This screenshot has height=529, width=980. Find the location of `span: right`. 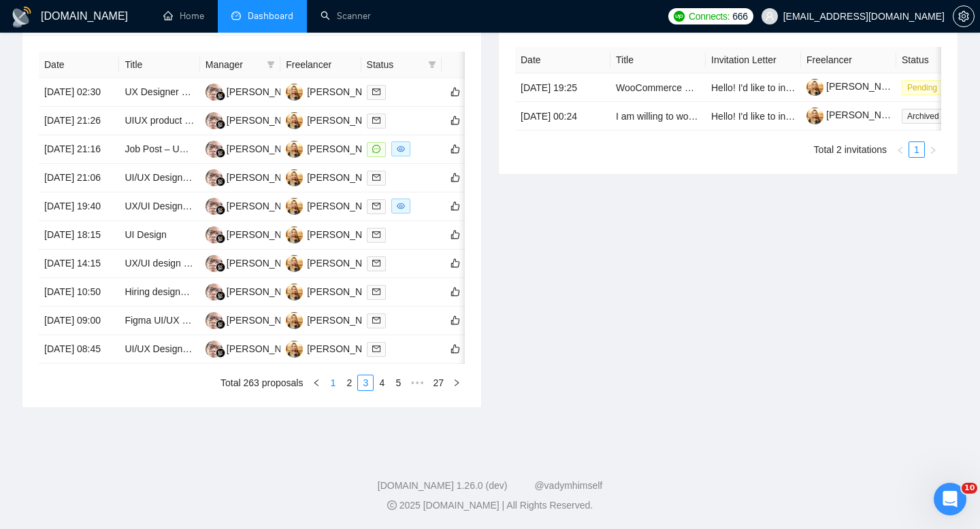

span: right is located at coordinates (456, 383).